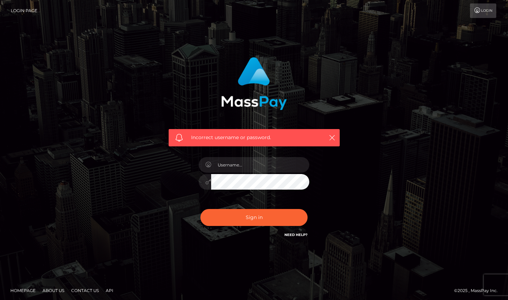 The width and height of the screenshot is (508, 300). I want to click on input: Username..., so click(260, 165).